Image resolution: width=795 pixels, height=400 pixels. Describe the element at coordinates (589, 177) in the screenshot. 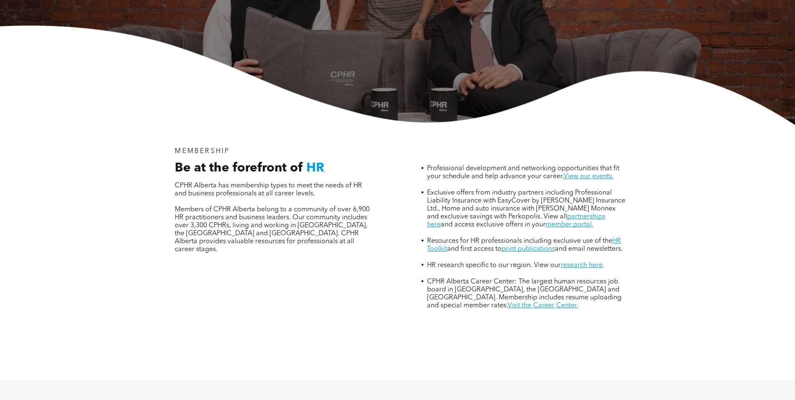

I see `a: View our events.` at that location.